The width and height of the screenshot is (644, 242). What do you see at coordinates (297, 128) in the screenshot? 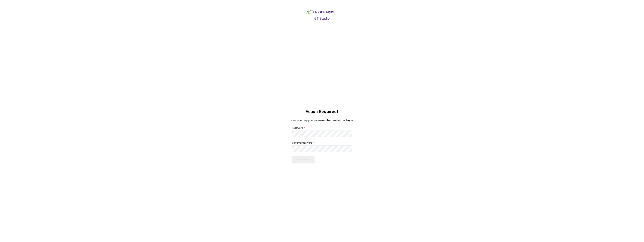
I see `div: Password` at bounding box center [297, 128].